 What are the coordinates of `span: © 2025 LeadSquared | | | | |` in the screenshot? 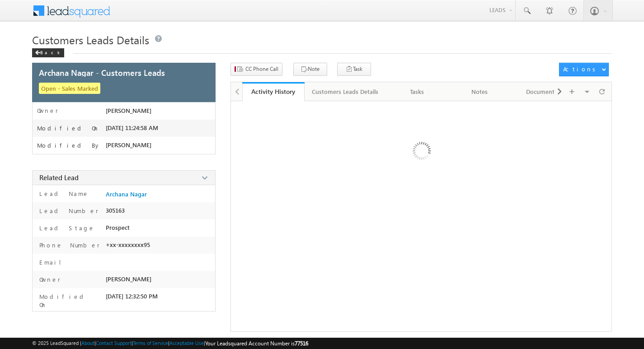 It's located at (170, 343).